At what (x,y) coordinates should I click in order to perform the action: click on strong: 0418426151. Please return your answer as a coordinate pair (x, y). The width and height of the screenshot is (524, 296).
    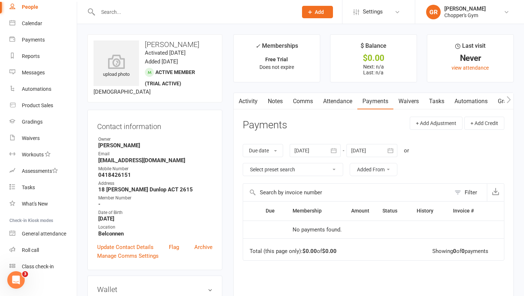
    Looking at the image, I should click on (155, 175).